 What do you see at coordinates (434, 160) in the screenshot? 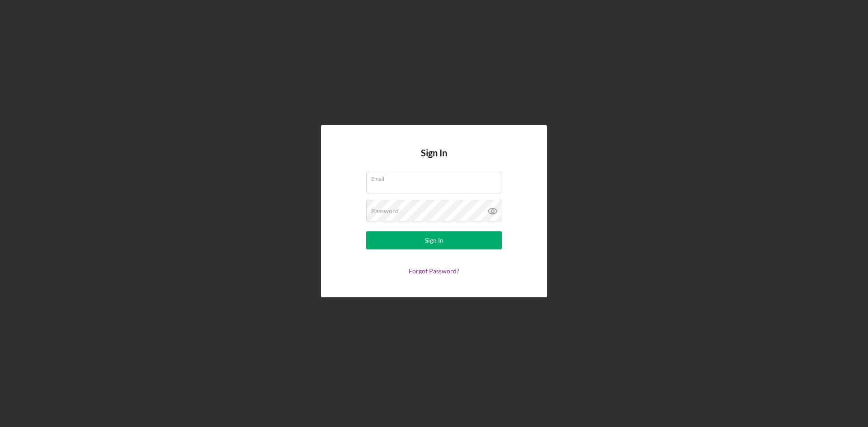
I see `h4: Sign In` at bounding box center [434, 160].